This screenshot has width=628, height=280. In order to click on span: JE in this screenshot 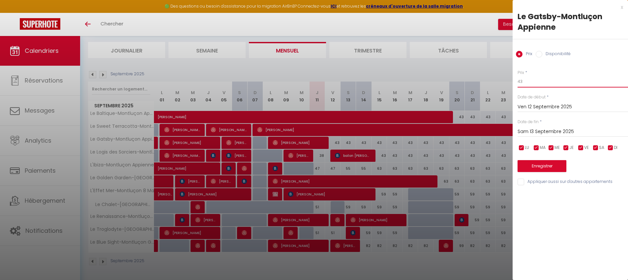, I will do `click(571, 147)`.